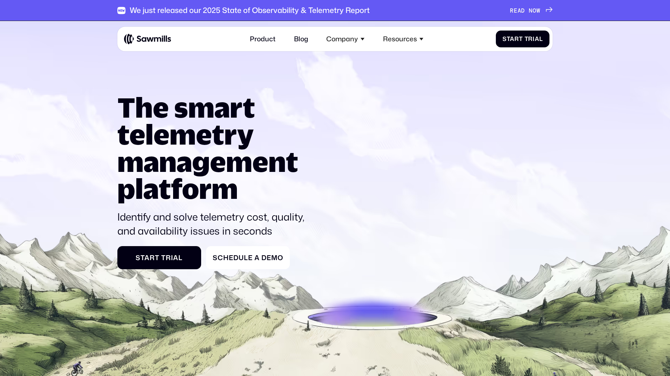 Image resolution: width=670 pixels, height=376 pixels. What do you see at coordinates (525, 11) in the screenshot?
I see `div: READ NOW` at bounding box center [525, 11].